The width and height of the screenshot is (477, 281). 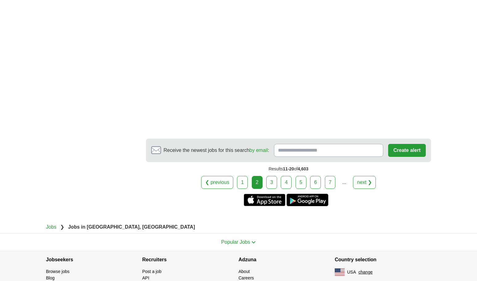 I want to click on a: by email, so click(x=259, y=150).